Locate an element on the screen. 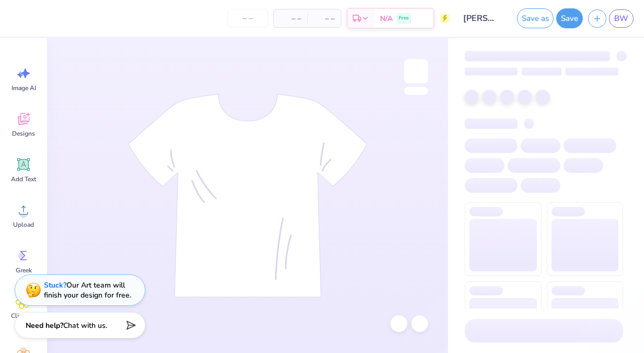 The image size is (644, 353). button: Save is located at coordinates (569, 19).